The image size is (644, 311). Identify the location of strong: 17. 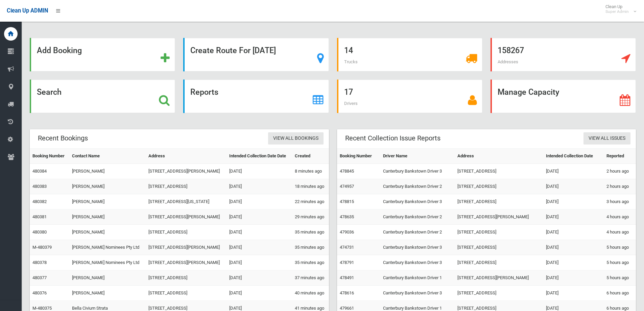
(349, 92).